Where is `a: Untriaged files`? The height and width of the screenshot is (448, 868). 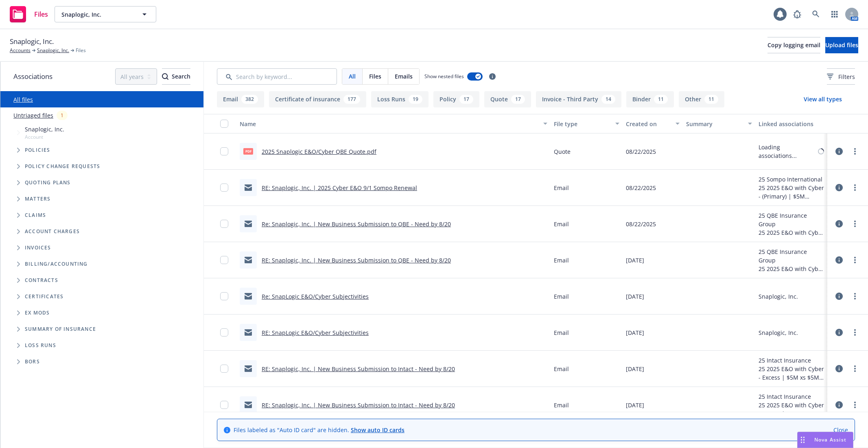
a: Untriaged files is located at coordinates (34, 115).